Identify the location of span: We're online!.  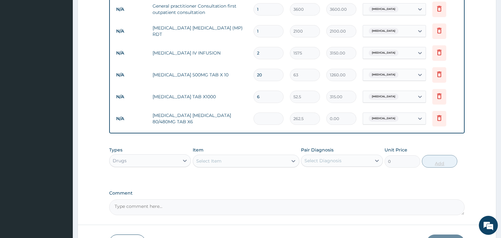
(62, 112).